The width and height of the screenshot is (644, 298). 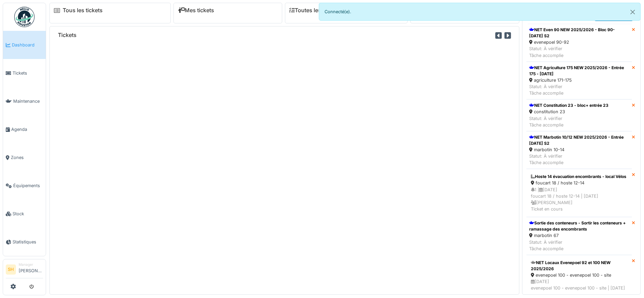 I want to click on div: NET Locaux Evenepoel 92 et 100 NEW 2025/2026, so click(x=579, y=265).